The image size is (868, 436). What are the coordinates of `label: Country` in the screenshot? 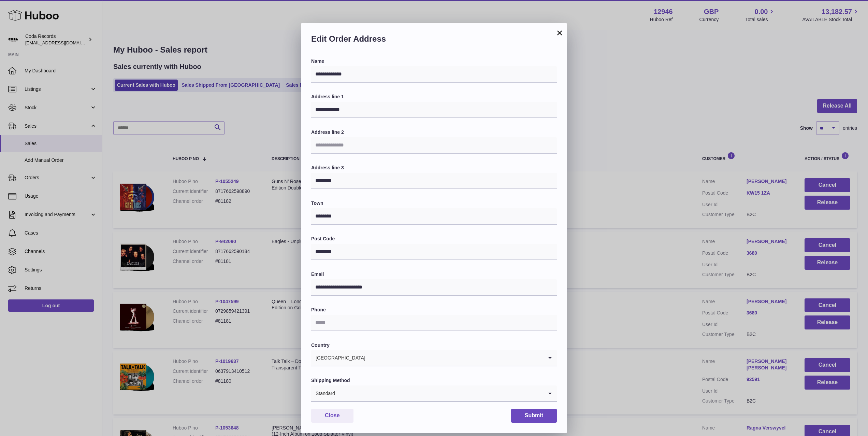 It's located at (434, 345).